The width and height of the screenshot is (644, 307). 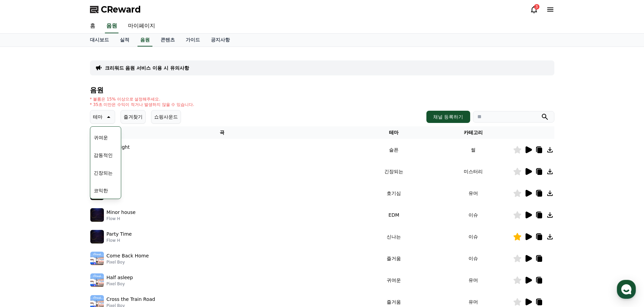 I want to click on td: 썰, so click(x=474, y=150).